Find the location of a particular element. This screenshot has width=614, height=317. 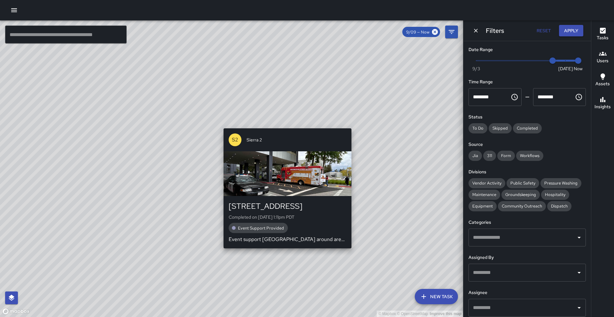

h6: Source is located at coordinates (527, 145).